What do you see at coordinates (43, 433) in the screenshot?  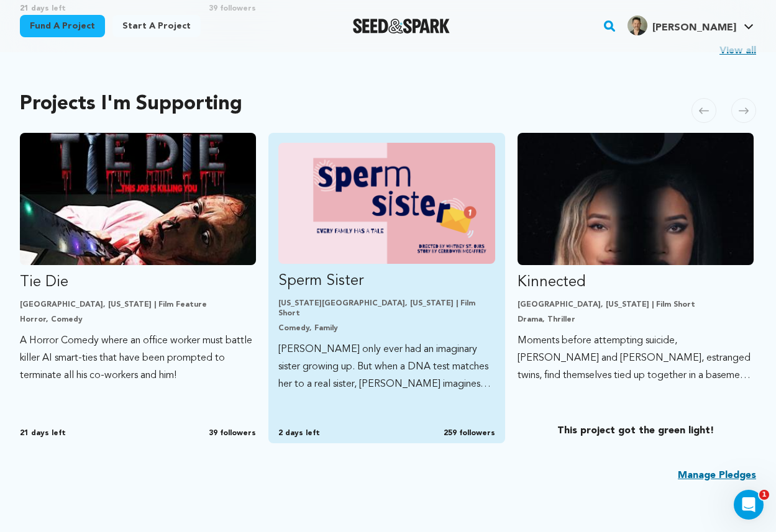 I see `span: 21 days left` at bounding box center [43, 433].